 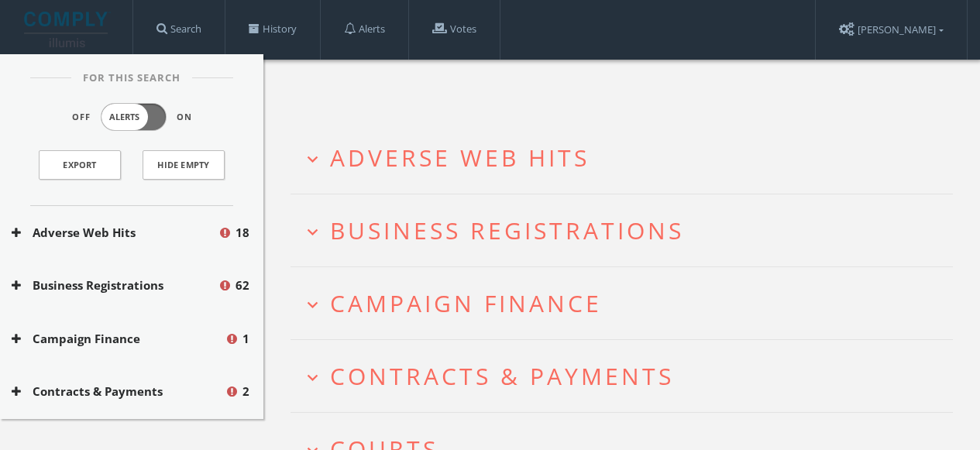 I want to click on span: Contracts & Payments, so click(x=502, y=375).